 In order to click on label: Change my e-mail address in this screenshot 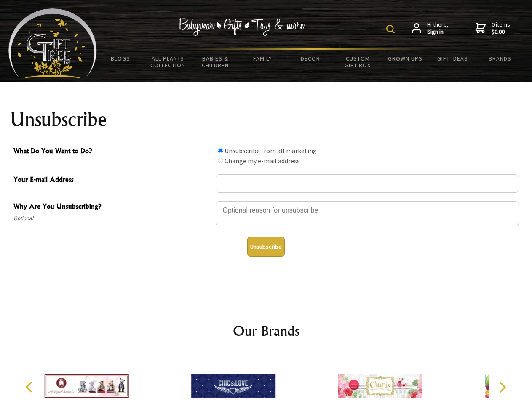, I will do `click(262, 161)`.